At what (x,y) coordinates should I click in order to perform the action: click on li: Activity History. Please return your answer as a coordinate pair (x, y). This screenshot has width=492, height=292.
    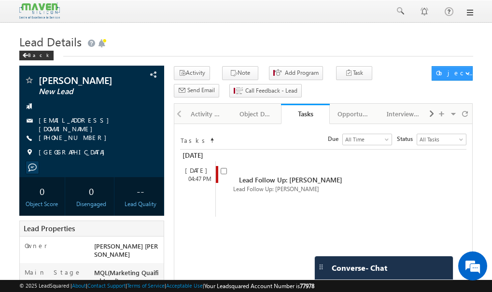
    Looking at the image, I should click on (207, 113).